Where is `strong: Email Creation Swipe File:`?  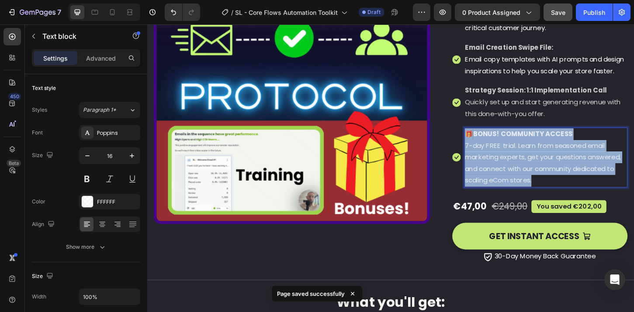 strong: Email Creation Swipe File: is located at coordinates (389, 24).